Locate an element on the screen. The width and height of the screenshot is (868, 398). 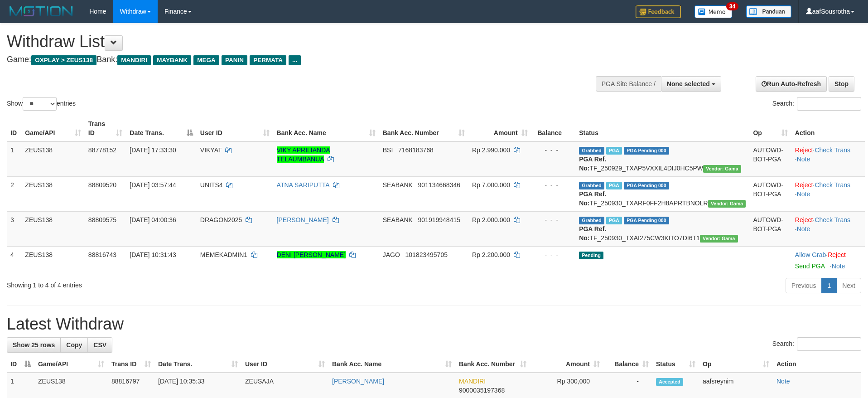
span: SEABANK is located at coordinates (398, 220).